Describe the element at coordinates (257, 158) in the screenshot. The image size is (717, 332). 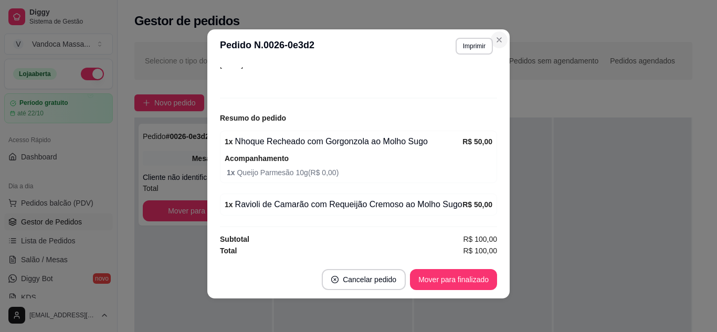
I see `strong: Acompanhamento` at that location.